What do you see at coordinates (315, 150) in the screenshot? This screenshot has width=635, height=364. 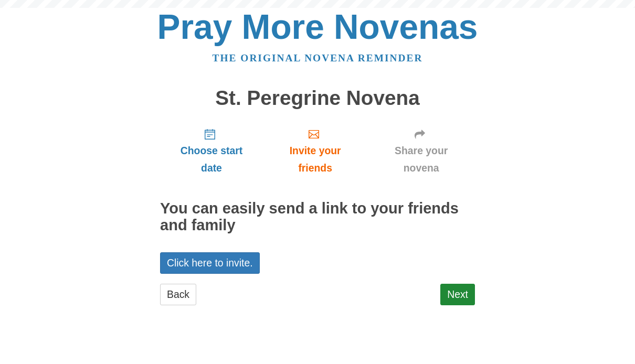 I see `a: Invite your friends` at bounding box center [315, 150].